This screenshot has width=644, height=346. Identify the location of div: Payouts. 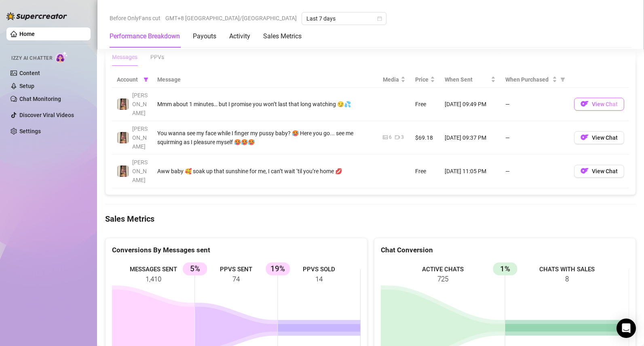
(205, 36).